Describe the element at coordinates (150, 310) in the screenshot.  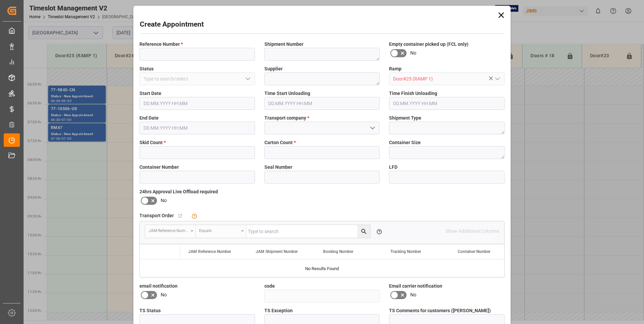
I see `span: TS Status` at that location.